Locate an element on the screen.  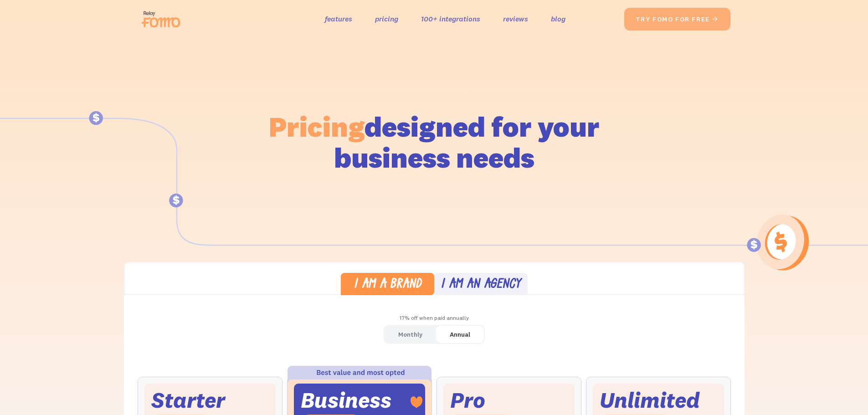
div: Monthly is located at coordinates (410, 334).